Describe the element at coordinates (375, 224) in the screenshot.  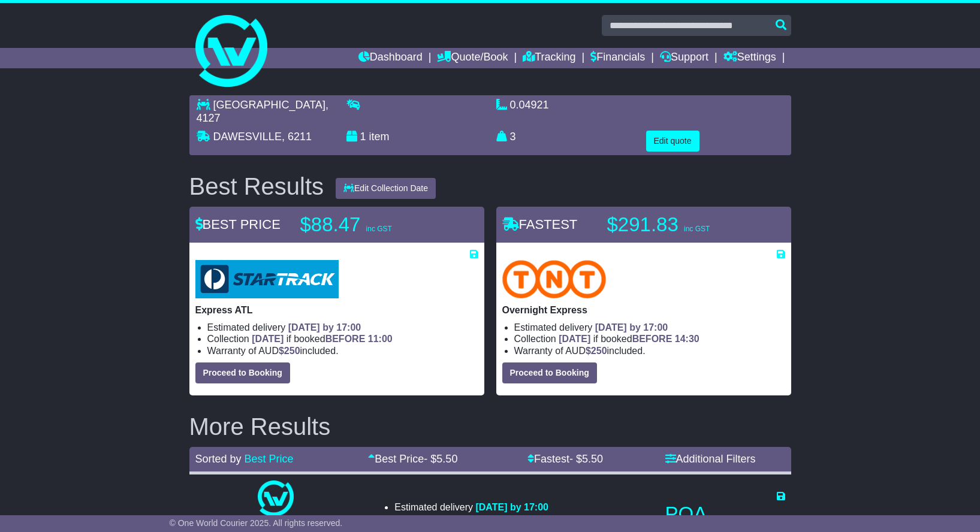
I see `p: $88.47` at that location.